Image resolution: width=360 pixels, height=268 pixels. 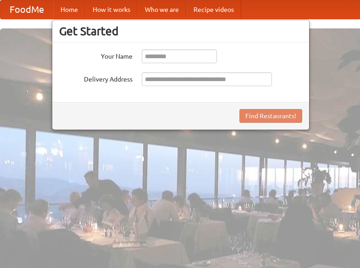 What do you see at coordinates (162, 10) in the screenshot?
I see `a: Who we are` at bounding box center [162, 10].